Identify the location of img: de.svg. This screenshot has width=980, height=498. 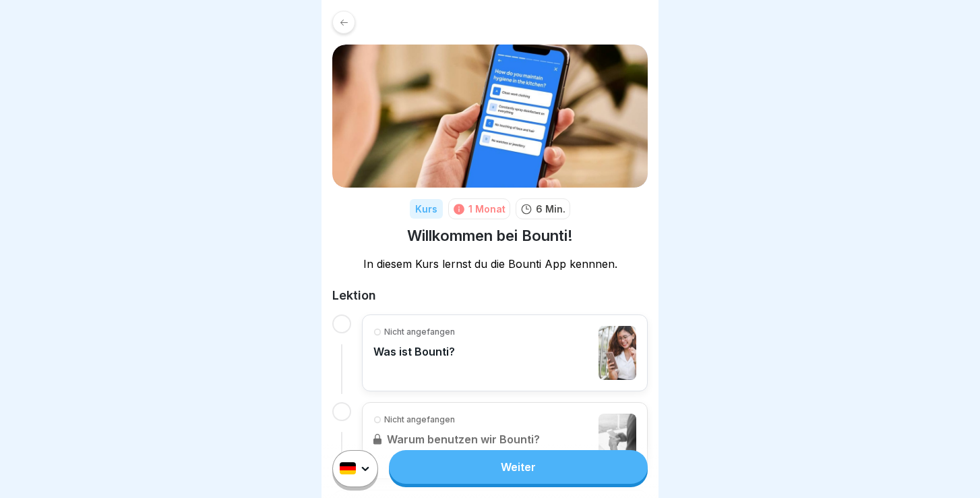
(348, 469).